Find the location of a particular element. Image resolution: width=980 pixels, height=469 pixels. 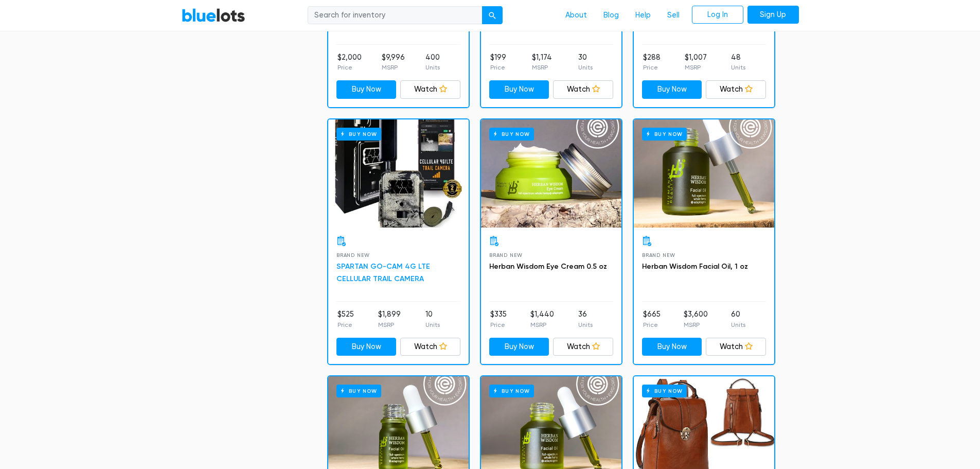

li: $1,174 is located at coordinates (542, 62).